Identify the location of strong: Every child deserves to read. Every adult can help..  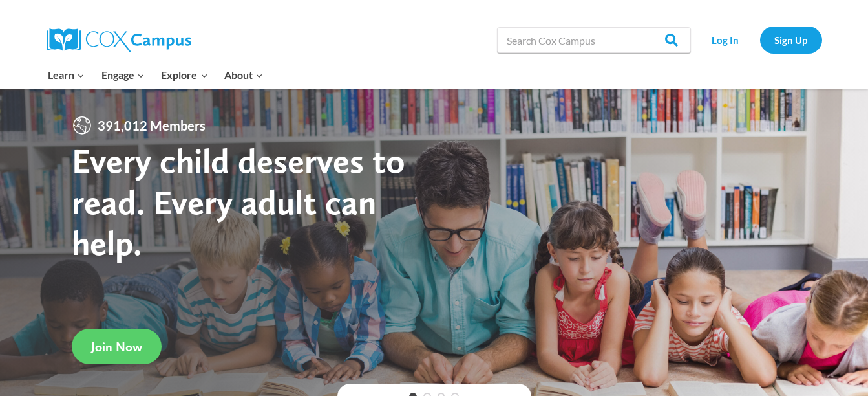
(238, 201).